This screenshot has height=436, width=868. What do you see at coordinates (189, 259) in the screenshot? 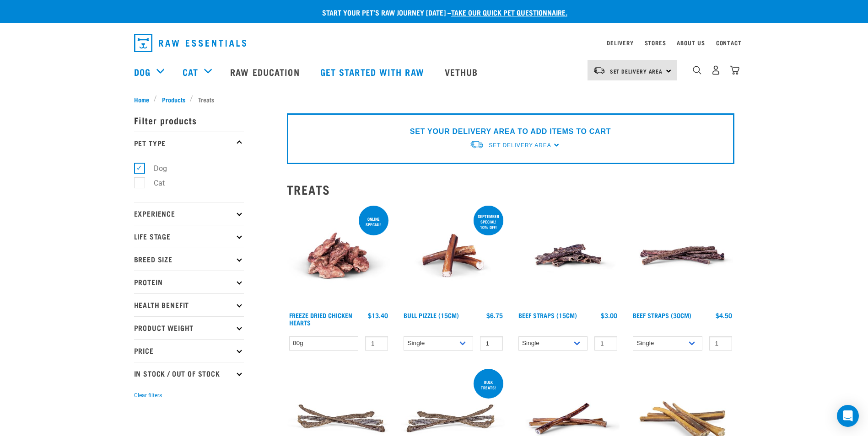
I see `p: Breed Size` at bounding box center [189, 259].